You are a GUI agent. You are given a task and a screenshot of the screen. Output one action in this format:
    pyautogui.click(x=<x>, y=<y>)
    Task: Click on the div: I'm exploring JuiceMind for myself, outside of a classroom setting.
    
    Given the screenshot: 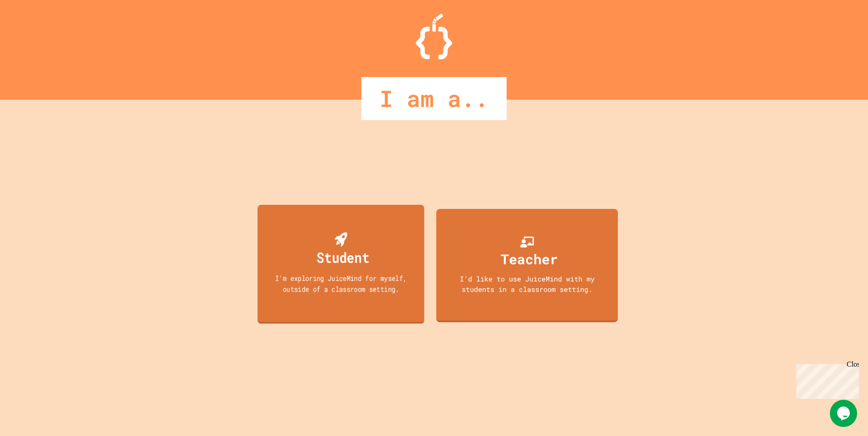 What is the action you would take?
    pyautogui.click(x=341, y=284)
    